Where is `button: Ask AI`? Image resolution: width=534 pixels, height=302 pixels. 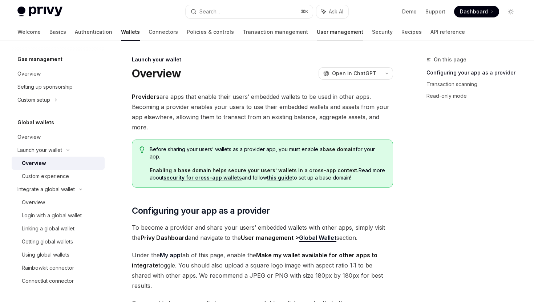 button: Ask AI is located at coordinates (332, 12).